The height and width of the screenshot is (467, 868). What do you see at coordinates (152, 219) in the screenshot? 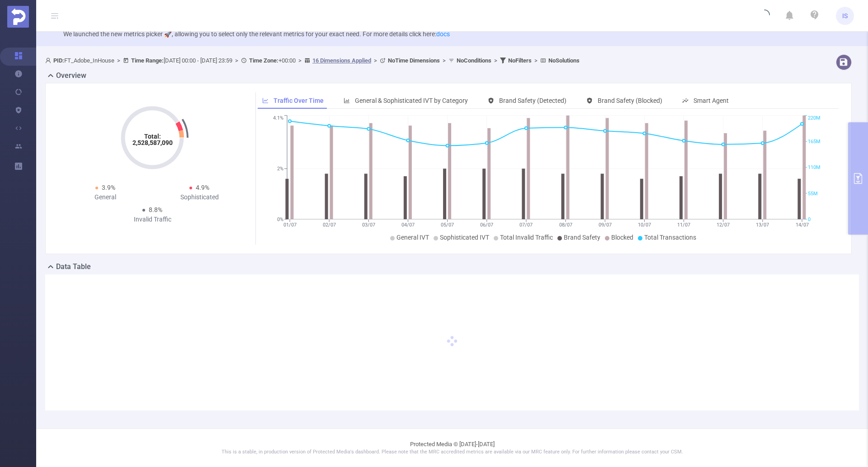
I see `div: Invalid Traffic` at bounding box center [152, 219].